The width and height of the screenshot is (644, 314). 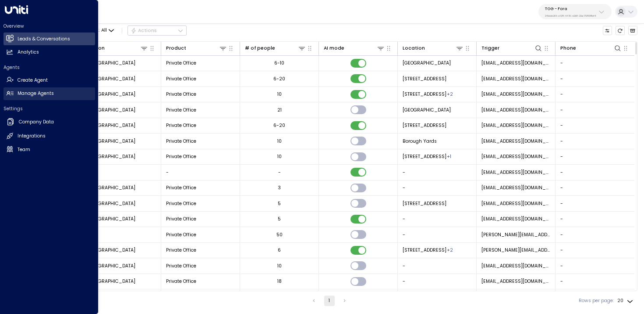 What do you see at coordinates (279, 203) in the screenshot?
I see `div: 5` at bounding box center [279, 203].